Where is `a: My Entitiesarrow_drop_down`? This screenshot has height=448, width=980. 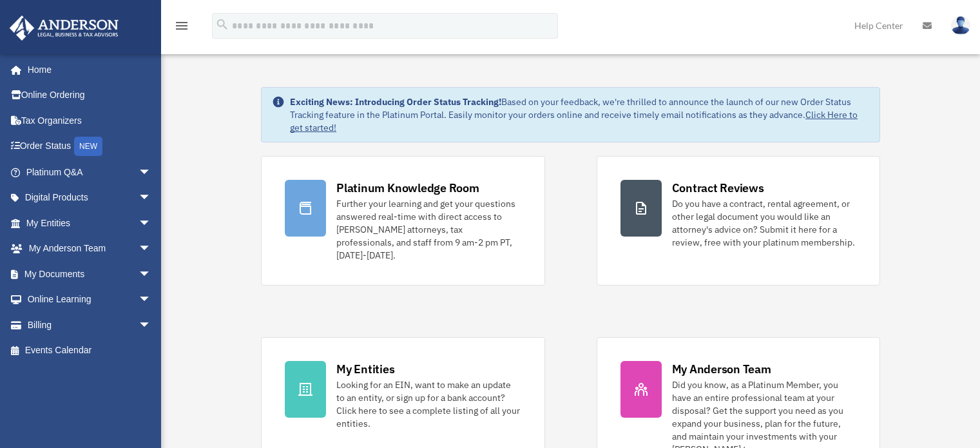
a: My Entitiesarrow_drop_down is located at coordinates (90, 223).